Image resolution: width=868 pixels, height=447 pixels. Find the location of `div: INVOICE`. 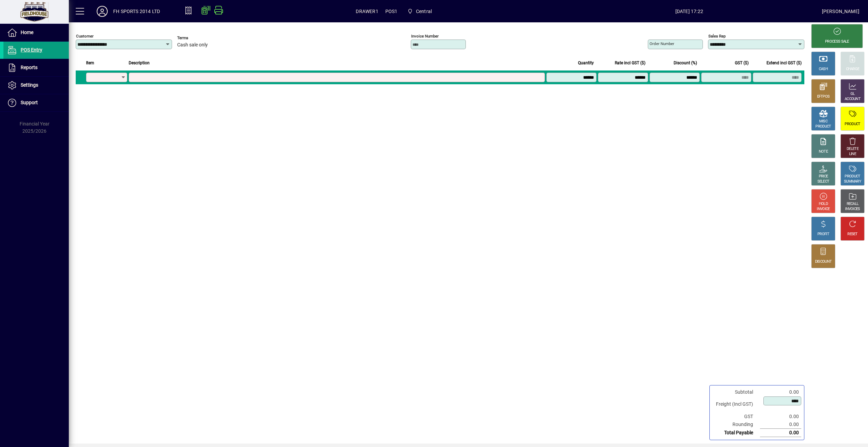

div: INVOICE is located at coordinates (823, 209).